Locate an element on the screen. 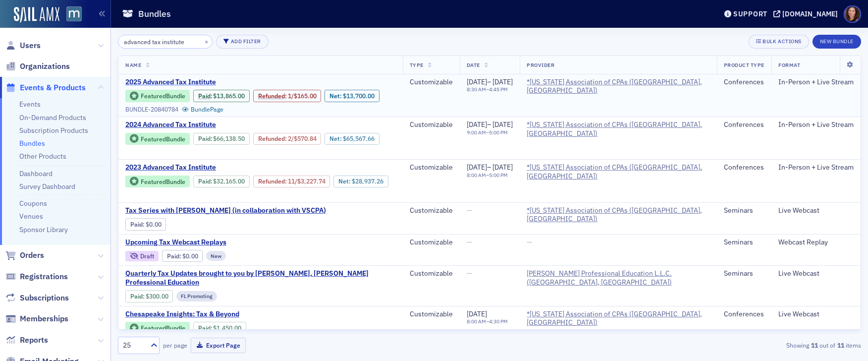 This screenshot has width=868, height=361. div: Paid: 0 - $0 is located at coordinates (146, 224).